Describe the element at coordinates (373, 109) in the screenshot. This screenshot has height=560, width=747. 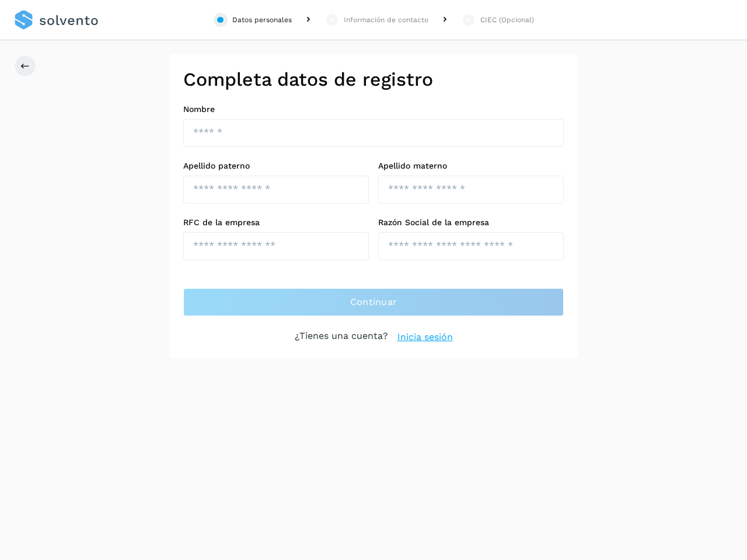
I see `label: Nombre` at that location.